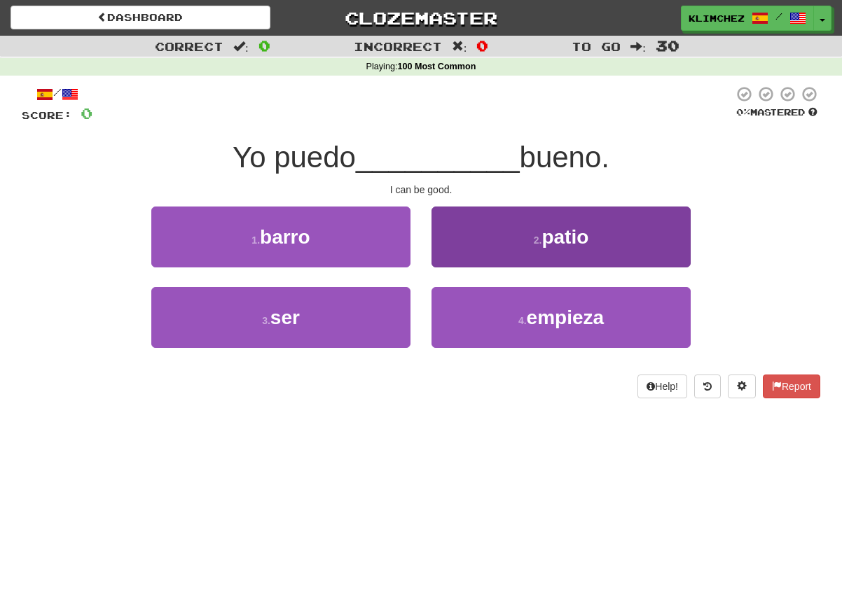 The height and width of the screenshot is (616, 842). What do you see at coordinates (707, 386) in the screenshot?
I see `button: Round history (alt+y)` at bounding box center [707, 386].